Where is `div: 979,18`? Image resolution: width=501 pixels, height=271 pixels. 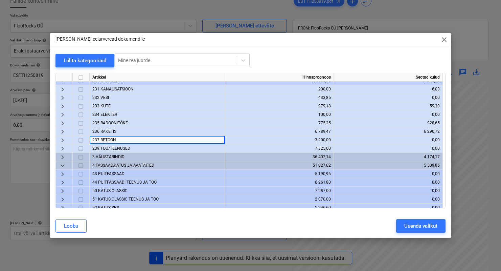
div: 979,18 is located at coordinates (279, 106).